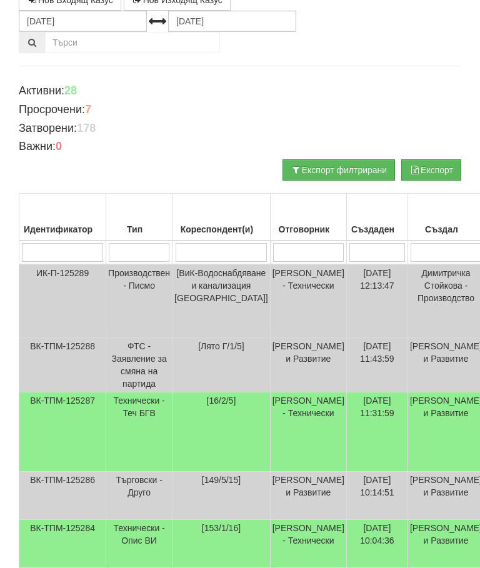 The height and width of the screenshot is (568, 480). I want to click on span: [153/1/16], so click(221, 528).